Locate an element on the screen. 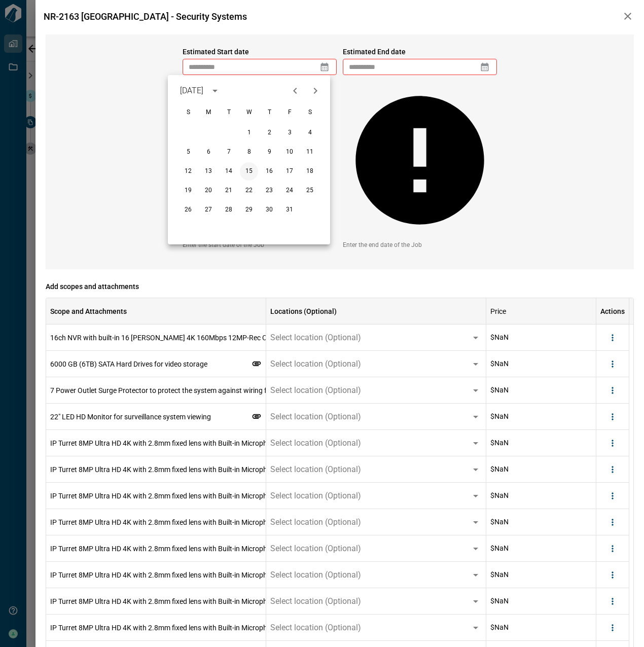  button: 14 is located at coordinates (228, 171).